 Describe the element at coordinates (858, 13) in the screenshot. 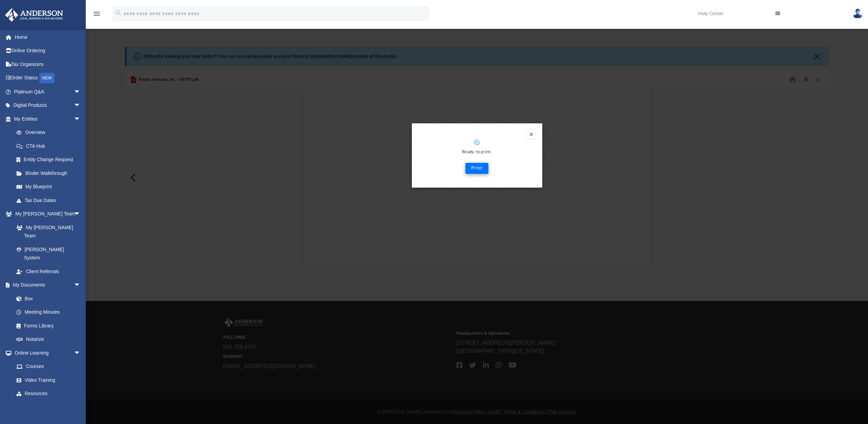

I see `img: User Pic` at that location.